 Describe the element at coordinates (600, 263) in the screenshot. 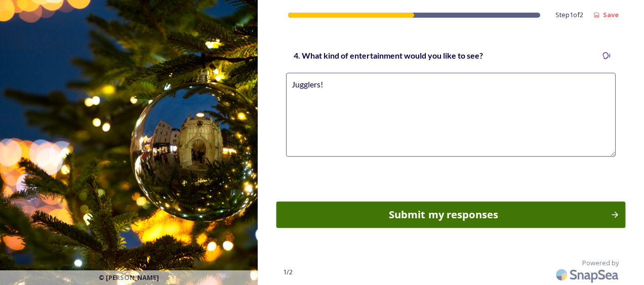

I see `span: Powered by` at that location.